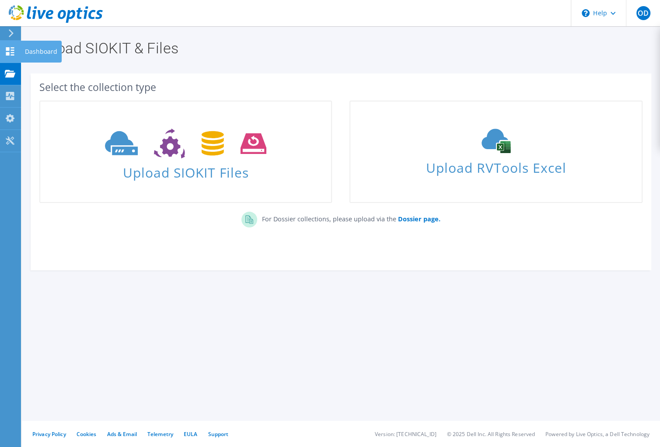  What do you see at coordinates (495, 152) in the screenshot?
I see `a: Upload RVTools Excel` at bounding box center [495, 152].